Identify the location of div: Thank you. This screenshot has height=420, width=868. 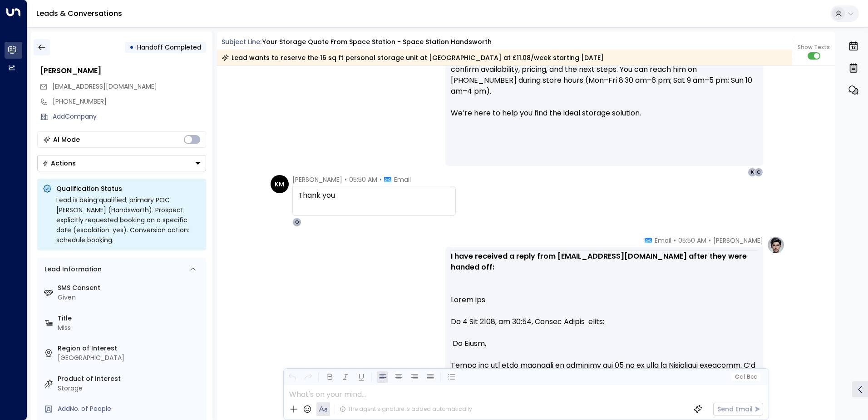
(374, 201).